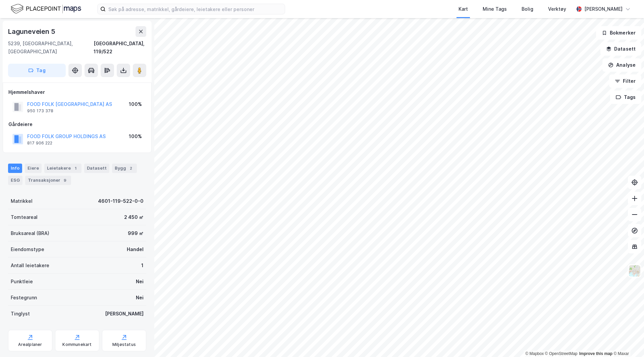  I want to click on img: logo.f888ab2527a4732fd821a326f86c7f29.svg, so click(46, 9).